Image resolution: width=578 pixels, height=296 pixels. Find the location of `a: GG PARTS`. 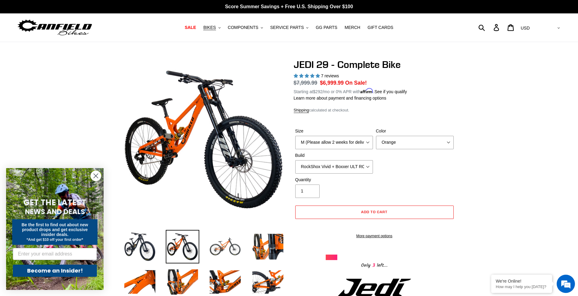

a: GG PARTS is located at coordinates (326, 27).